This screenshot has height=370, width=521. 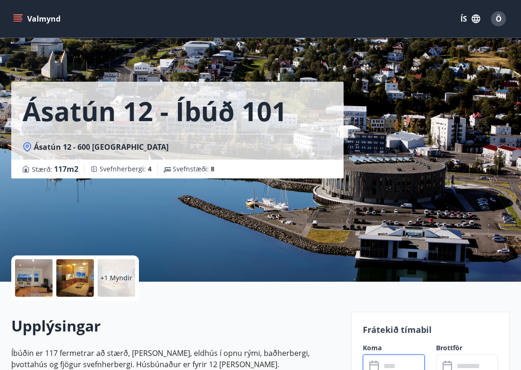 I want to click on span: 8, so click(x=213, y=168).